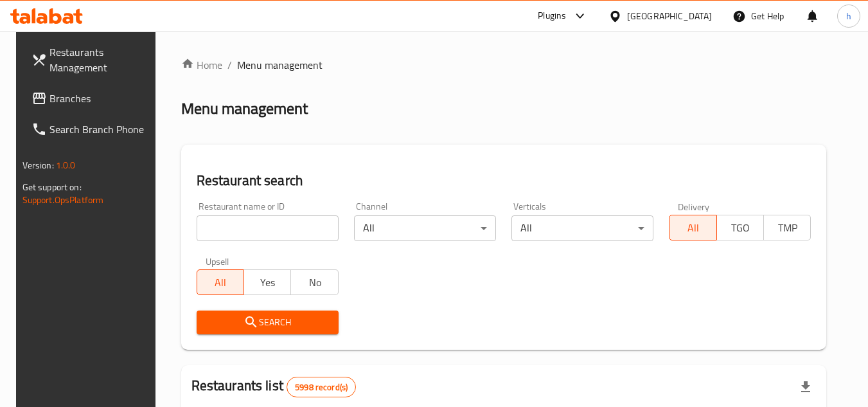 Image resolution: width=868 pixels, height=407 pixels. Describe the element at coordinates (100, 129) in the screenshot. I see `span: Search Branch Phone` at that location.